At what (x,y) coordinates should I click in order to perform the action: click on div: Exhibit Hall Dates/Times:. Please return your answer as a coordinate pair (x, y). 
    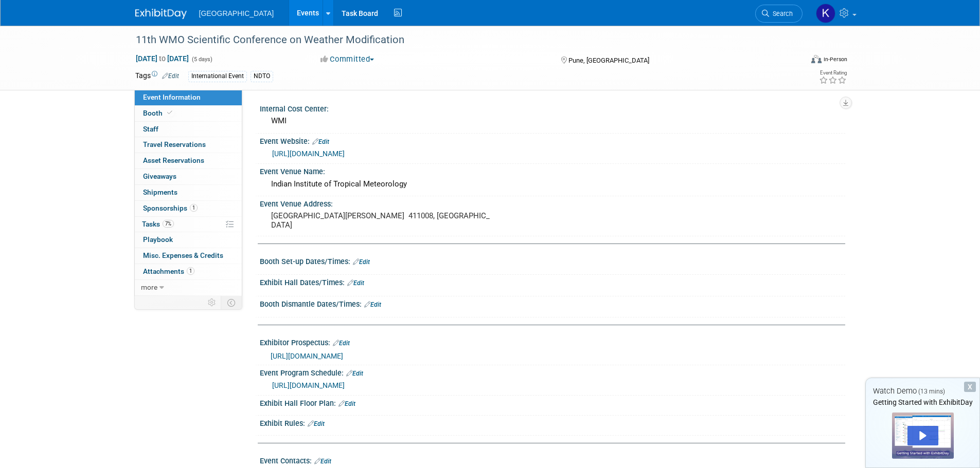
    Looking at the image, I should click on (552, 282).